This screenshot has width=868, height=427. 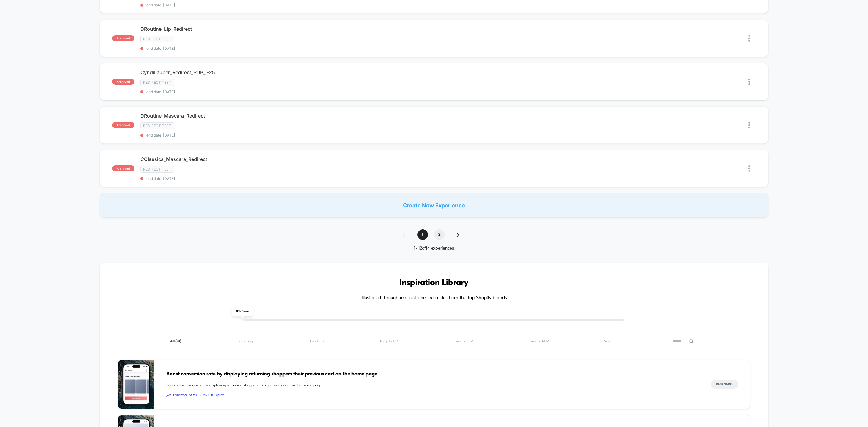 I want to click on img: Boost conversion rate by displaying returning shoppers their previous cart on the home page, so click(x=136, y=384).